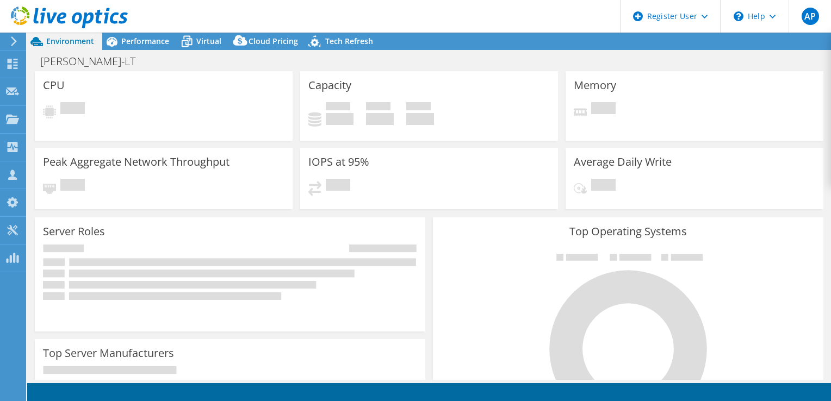 The width and height of the screenshot is (831, 401). What do you see at coordinates (273, 41) in the screenshot?
I see `span: Cloud Pricing` at bounding box center [273, 41].